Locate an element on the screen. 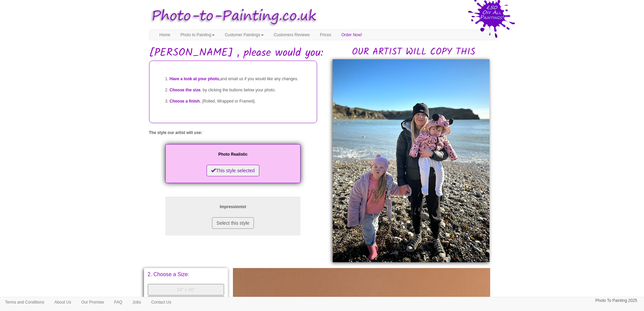 The image size is (644, 311). img: Photo to Painting is located at coordinates (232, 16).